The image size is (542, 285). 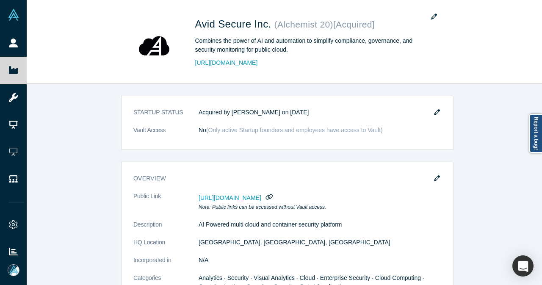 I want to click on span: ( Only active Startup founders and employees have access to Vault ), so click(x=294, y=130).